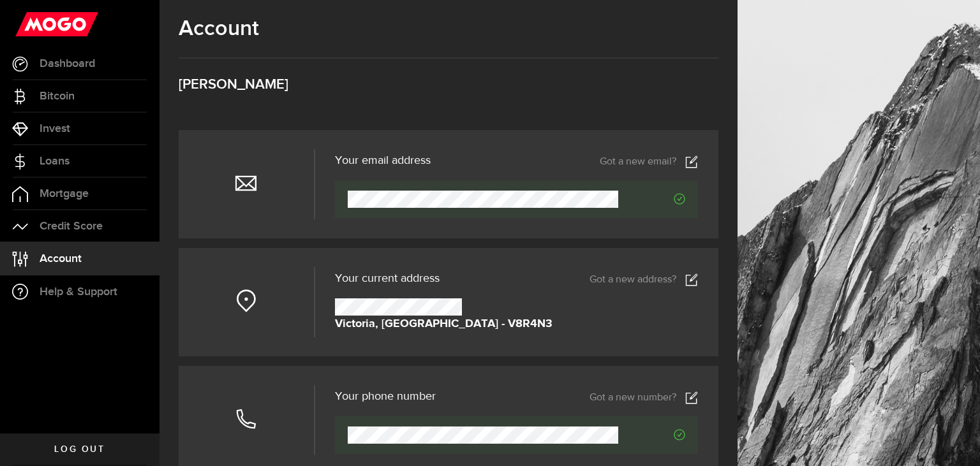 The width and height of the screenshot is (980, 466). What do you see at coordinates (79, 292) in the screenshot?
I see `span: Help & Support` at bounding box center [79, 292].